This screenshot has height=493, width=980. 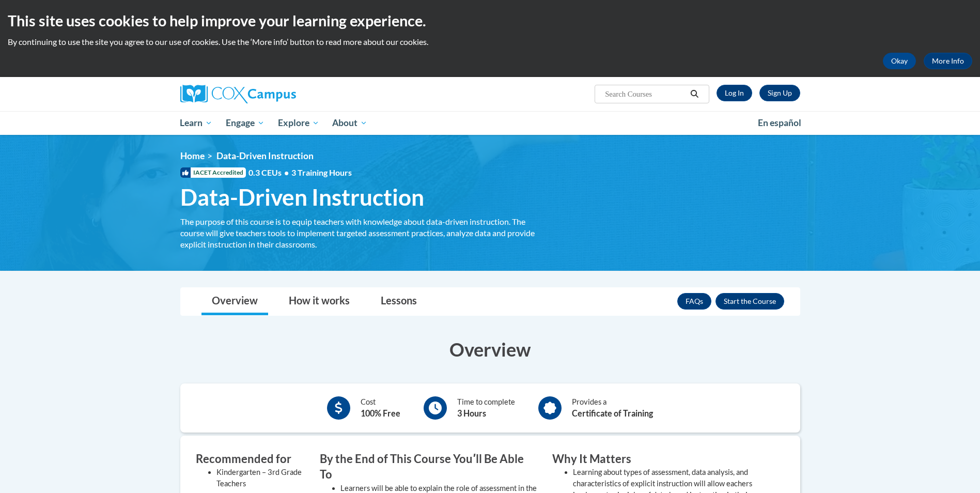 What do you see at coordinates (734, 93) in the screenshot?
I see `a: Log In` at bounding box center [734, 93].